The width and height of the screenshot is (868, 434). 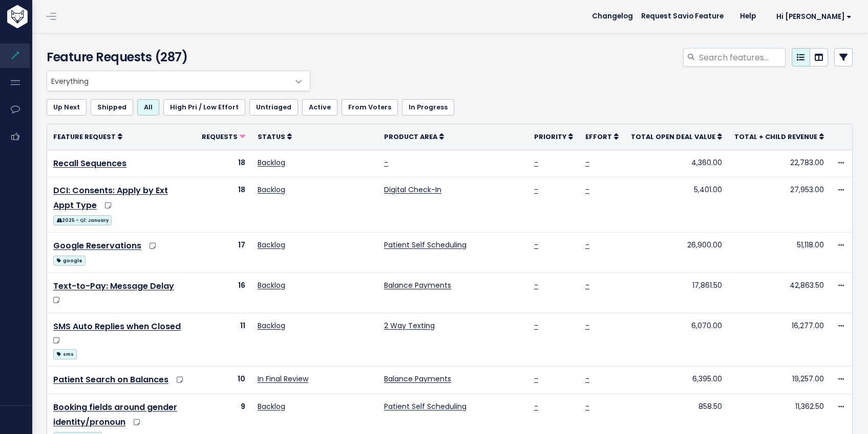 What do you see at coordinates (44, 17) in the screenshot?
I see `img: logo-white.9d6f32f41409.svg` at bounding box center [44, 17].